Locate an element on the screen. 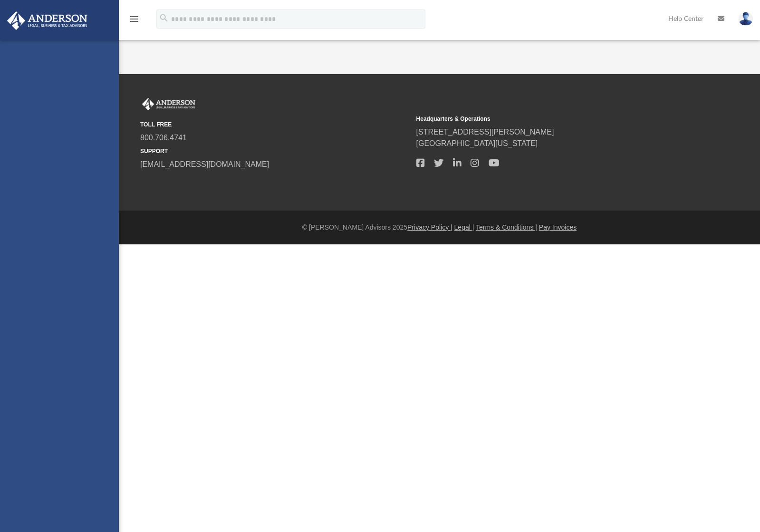 This screenshot has width=760, height=532. small: Headquarters & Operations is located at coordinates (551, 118).